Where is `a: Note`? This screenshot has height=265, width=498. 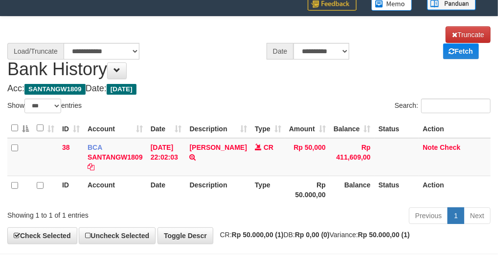
a: Note is located at coordinates (430, 148).